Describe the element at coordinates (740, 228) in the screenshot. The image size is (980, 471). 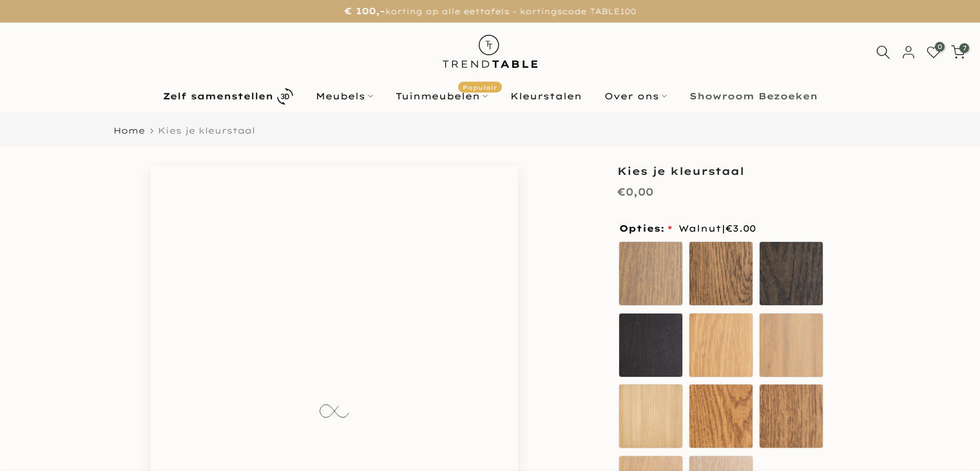
I see `span: €3.00` at that location.